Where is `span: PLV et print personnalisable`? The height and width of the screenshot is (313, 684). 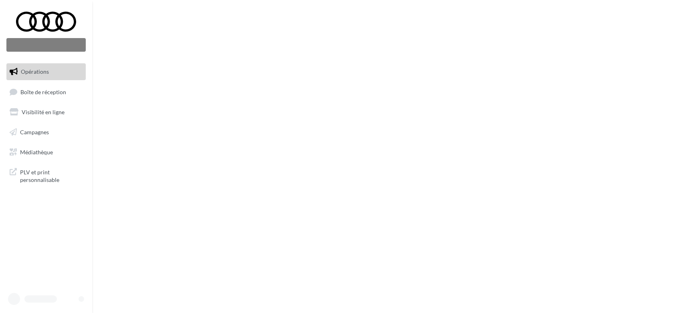 span: PLV et print personnalisable is located at coordinates (51, 175).